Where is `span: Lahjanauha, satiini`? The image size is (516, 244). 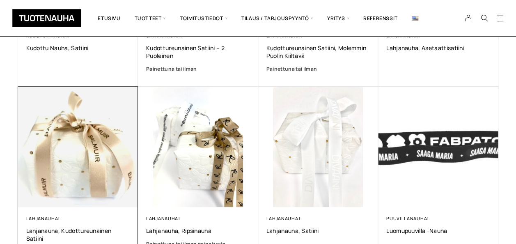 span: Lahjanauha, satiini is located at coordinates (318, 231).